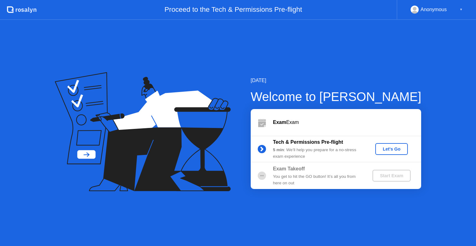 Image resolution: width=476 pixels, height=246 pixels. What do you see at coordinates (433, 10) in the screenshot?
I see `div: Anonymous` at bounding box center [433, 10].